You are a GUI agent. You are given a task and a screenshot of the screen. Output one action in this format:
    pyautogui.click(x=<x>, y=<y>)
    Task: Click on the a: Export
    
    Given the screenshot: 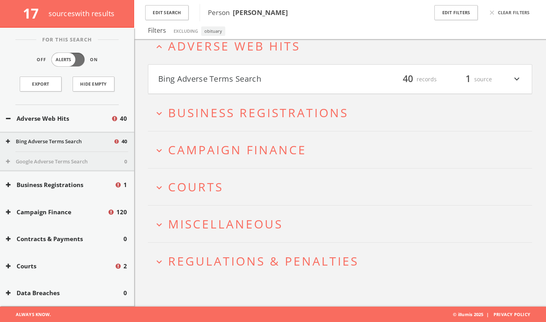 What is the action you would take?
    pyautogui.click(x=41, y=84)
    